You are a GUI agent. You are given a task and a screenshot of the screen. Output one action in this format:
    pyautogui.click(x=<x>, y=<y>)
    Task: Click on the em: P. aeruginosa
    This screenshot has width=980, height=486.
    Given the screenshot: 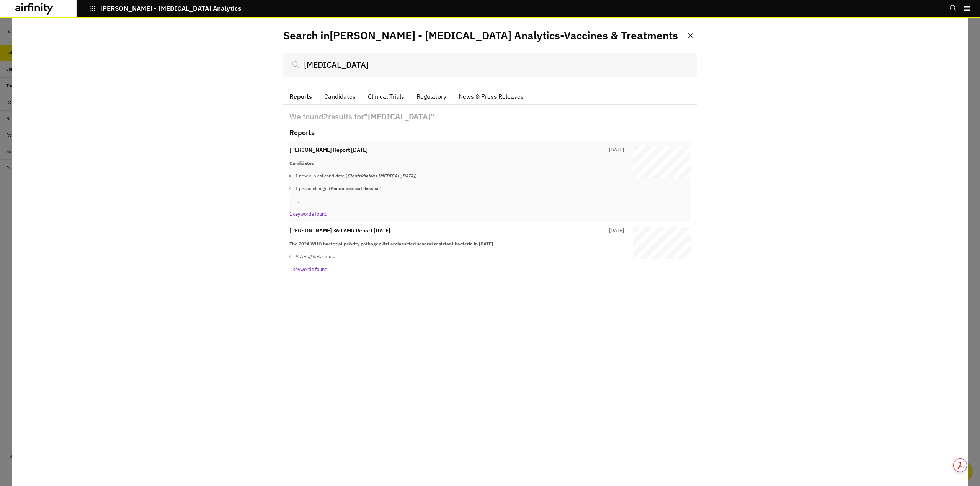 What is the action you would take?
    pyautogui.click(x=308, y=256)
    